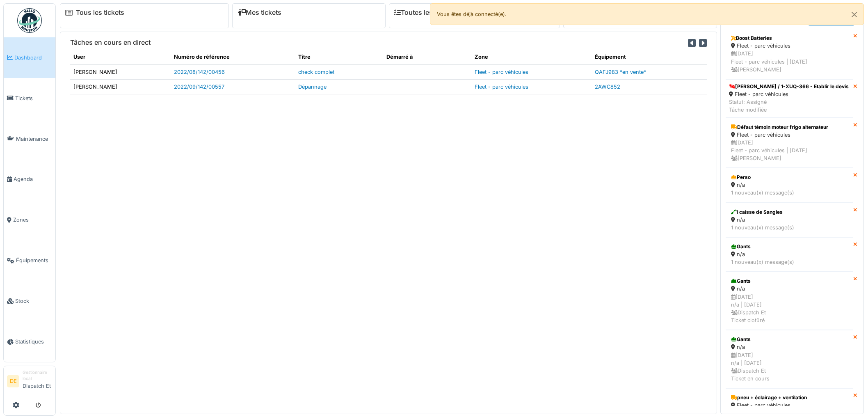 The image size is (868, 419). What do you see at coordinates (789, 177) in the screenshot?
I see `div: Perso` at bounding box center [789, 177].